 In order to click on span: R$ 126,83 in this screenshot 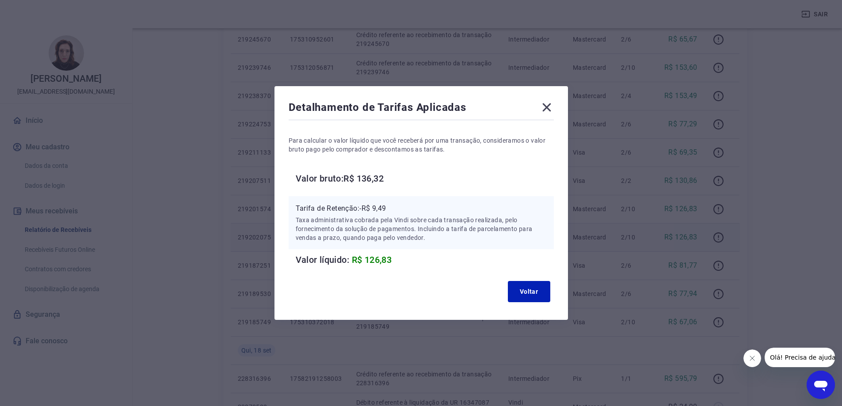, I will do `click(372, 260)`.